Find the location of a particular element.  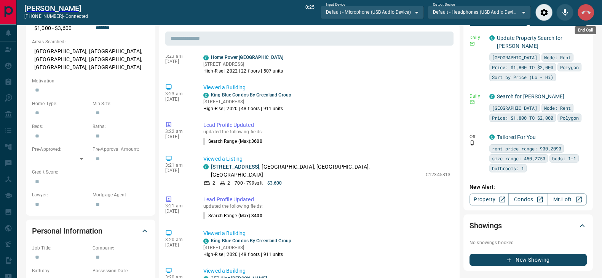

p: Areas Searched: is located at coordinates (91, 42).